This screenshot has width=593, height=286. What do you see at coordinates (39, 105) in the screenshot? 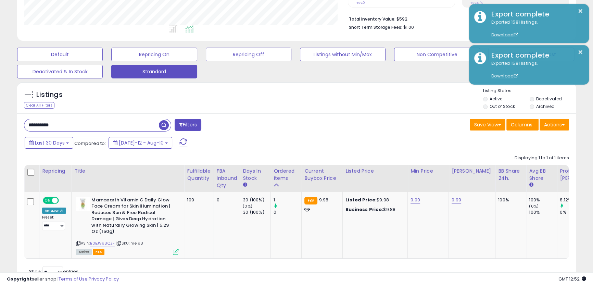
I see `div: Clear All Filters` at bounding box center [39, 105].